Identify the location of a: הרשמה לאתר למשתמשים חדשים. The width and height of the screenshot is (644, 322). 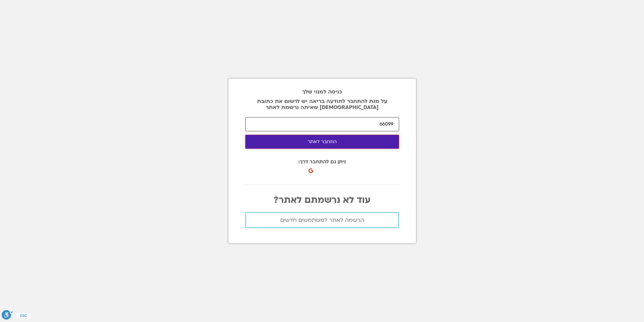
(322, 220).